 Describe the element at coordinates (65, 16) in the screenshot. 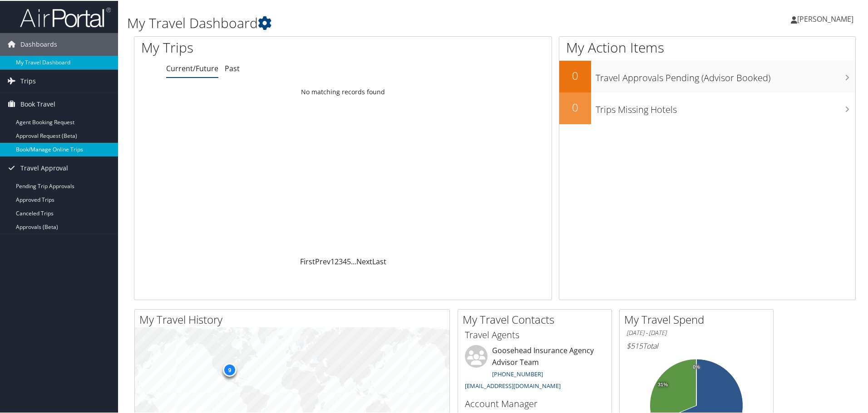

I see `img: airportal-logo.png` at that location.